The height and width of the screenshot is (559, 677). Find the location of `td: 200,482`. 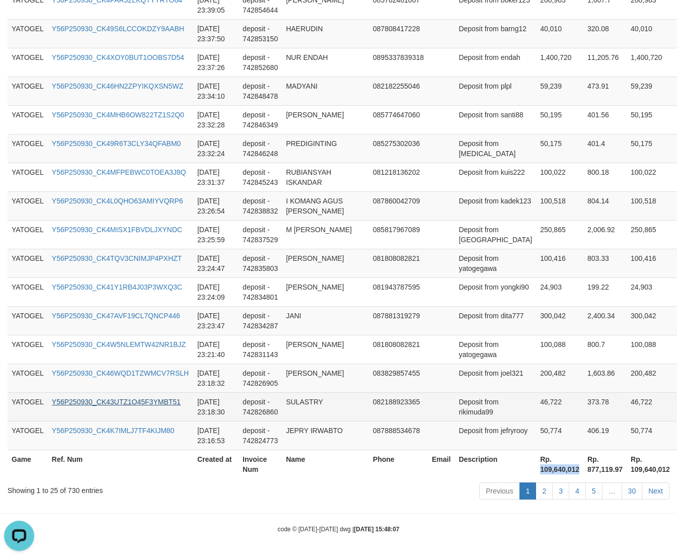

td: 200,482 is located at coordinates (650, 377).